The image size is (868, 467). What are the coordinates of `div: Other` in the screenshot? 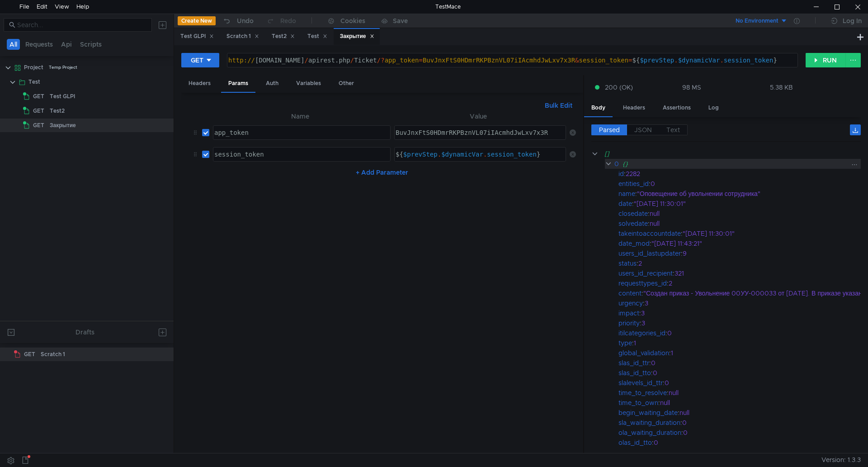 It's located at (346, 83).